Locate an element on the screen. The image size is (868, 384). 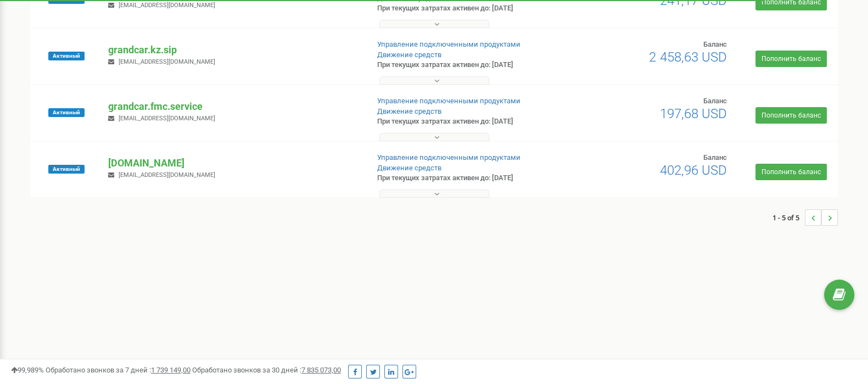
span: 2 458,63 USD is located at coordinates (688, 57).